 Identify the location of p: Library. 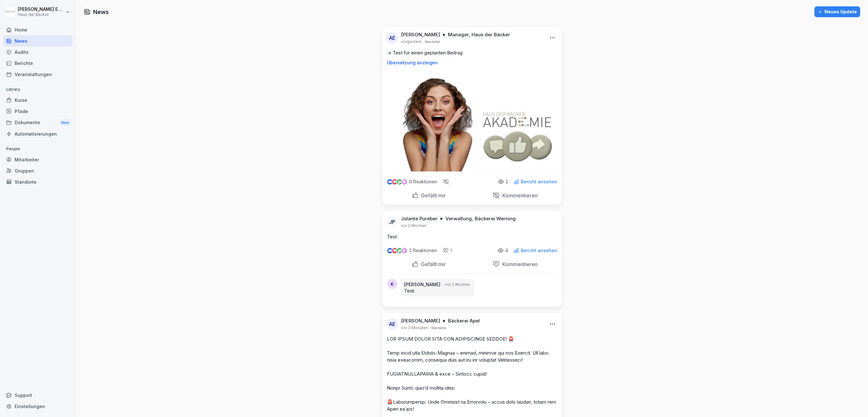
(38, 90).